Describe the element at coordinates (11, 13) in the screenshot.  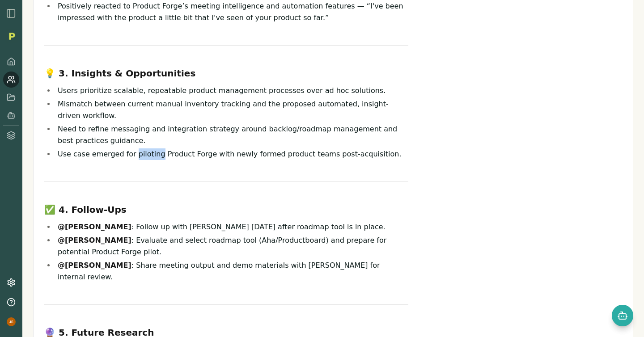
I see `button: sidebar` at that location.